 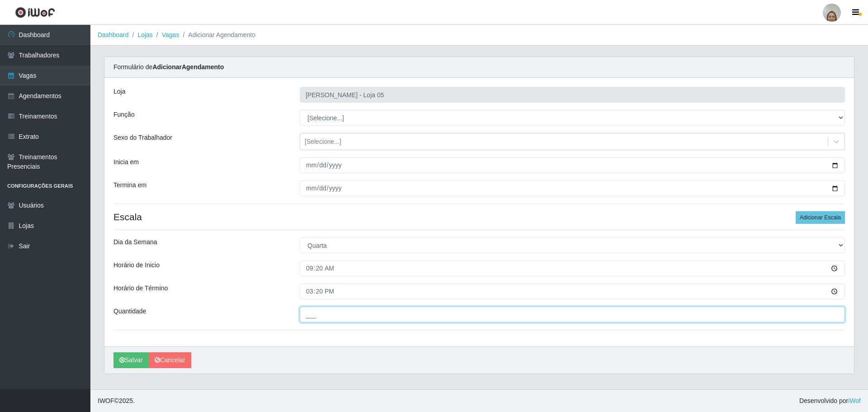 What do you see at coordinates (830, 401) in the screenshot?
I see `span: Desenvolvido por` at bounding box center [830, 401].